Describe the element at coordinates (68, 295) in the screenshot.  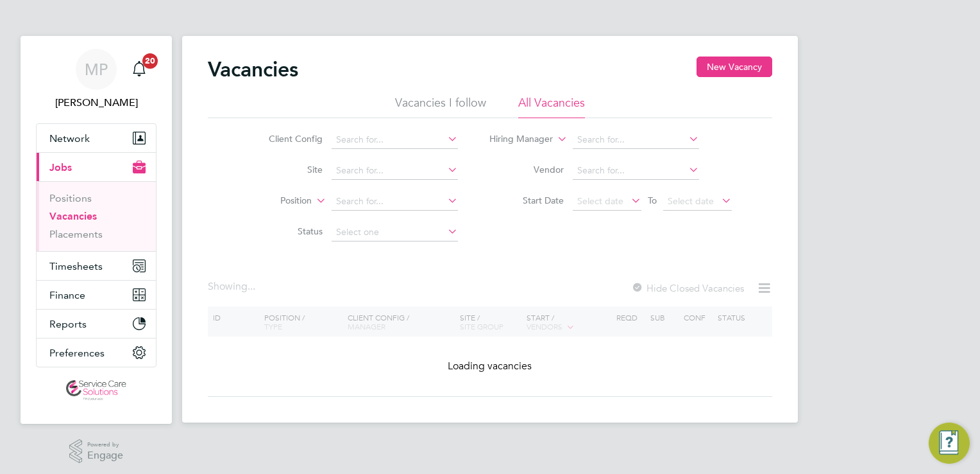
I see `span: Finance` at that location.